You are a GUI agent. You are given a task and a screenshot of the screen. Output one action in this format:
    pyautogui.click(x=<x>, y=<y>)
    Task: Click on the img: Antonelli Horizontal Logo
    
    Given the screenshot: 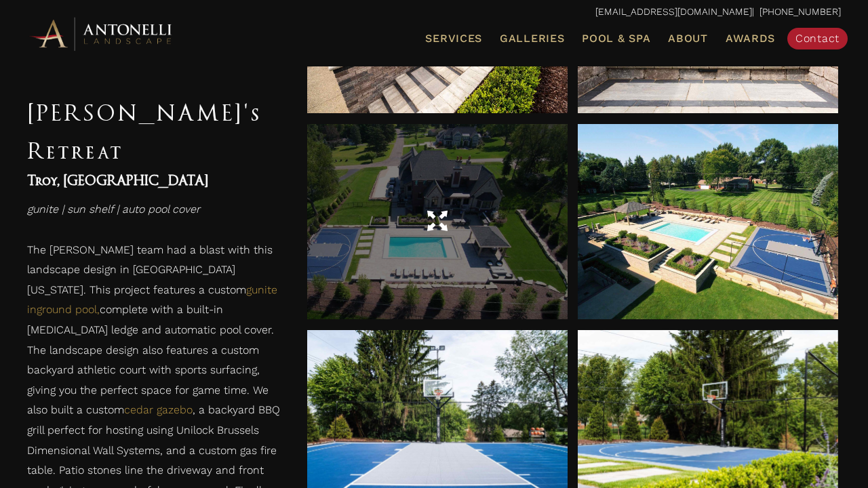 What is the action you would take?
    pyautogui.click(x=102, y=33)
    